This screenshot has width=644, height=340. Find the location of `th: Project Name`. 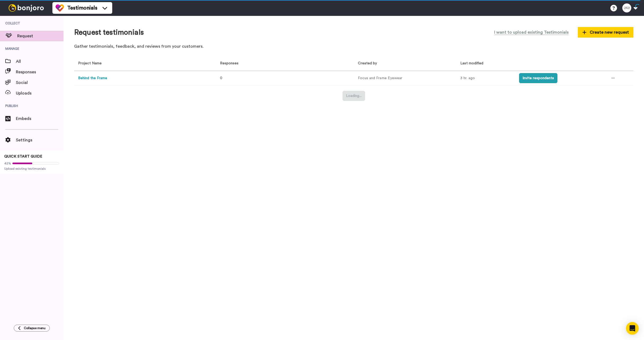

th: Project Name is located at coordinates (144, 64).